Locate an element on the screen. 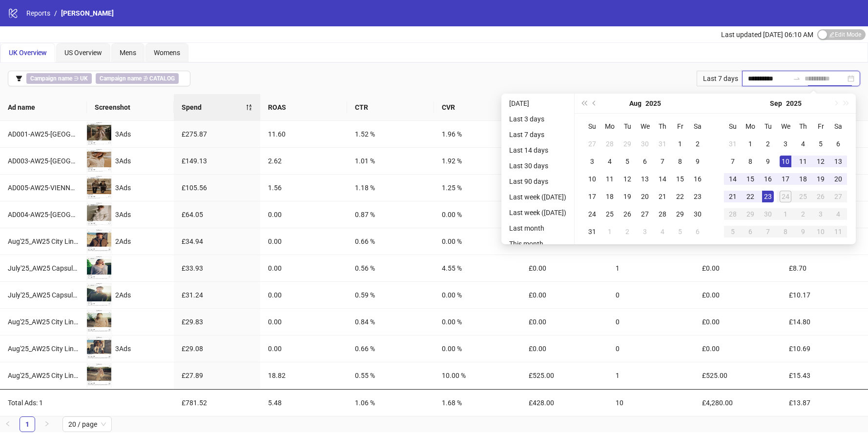  div: 30 is located at coordinates (768, 214).